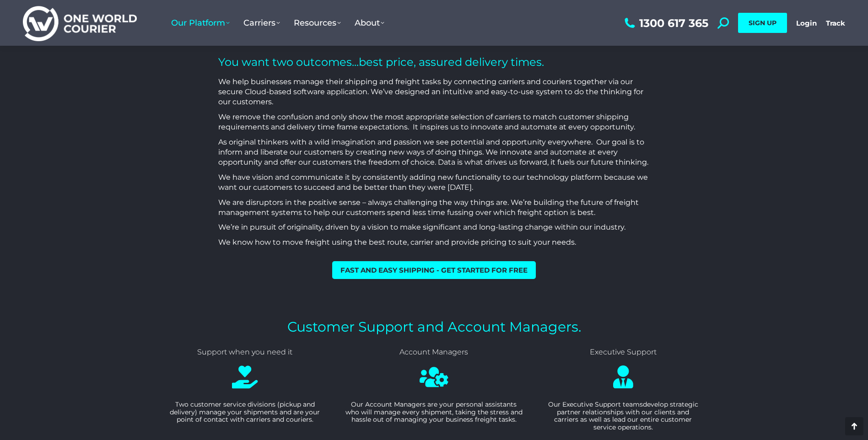  Describe the element at coordinates (201, 23) in the screenshot. I see `a: Our Platform` at that location.